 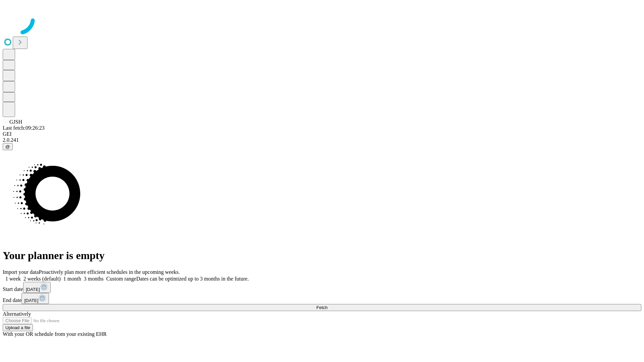 I want to click on span: Last fetch: 09:26:23, so click(x=23, y=128).